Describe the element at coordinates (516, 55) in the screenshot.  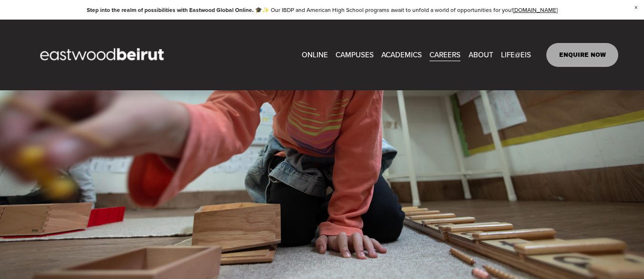
I see `span: LIFE@EIS` at that location.